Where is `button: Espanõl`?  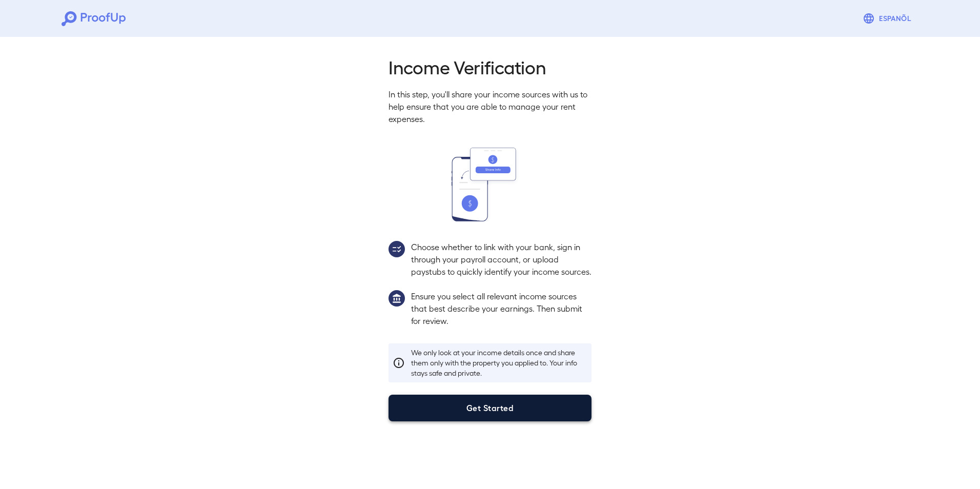 button: Espanõl is located at coordinates (888, 19).